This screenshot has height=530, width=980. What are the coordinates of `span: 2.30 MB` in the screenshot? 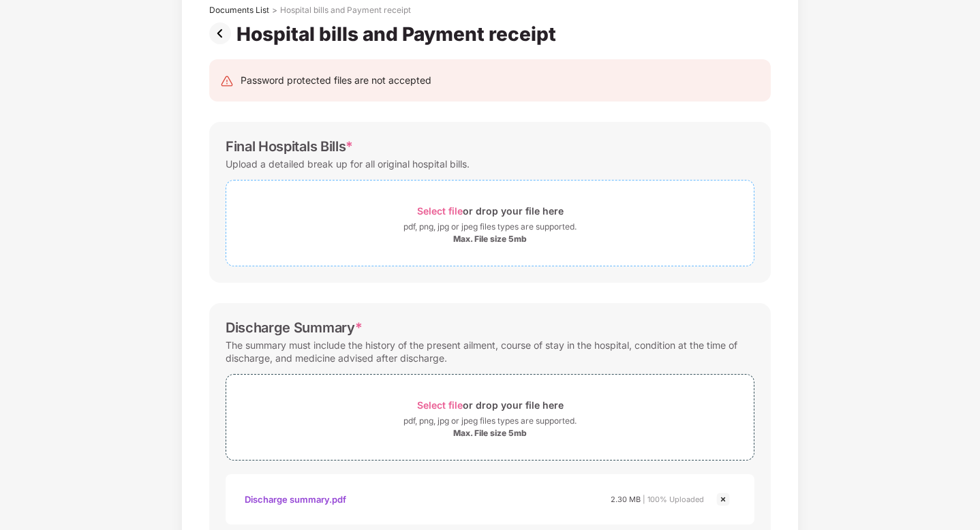 It's located at (625, 499).